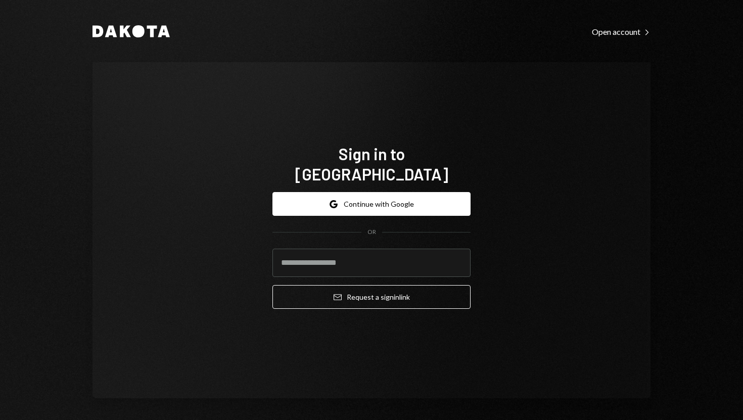 The width and height of the screenshot is (743, 420). Describe the element at coordinates (622, 32) in the screenshot. I see `div: Open account` at that location.